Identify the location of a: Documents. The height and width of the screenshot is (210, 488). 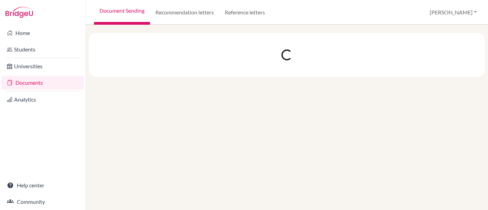
(43, 83).